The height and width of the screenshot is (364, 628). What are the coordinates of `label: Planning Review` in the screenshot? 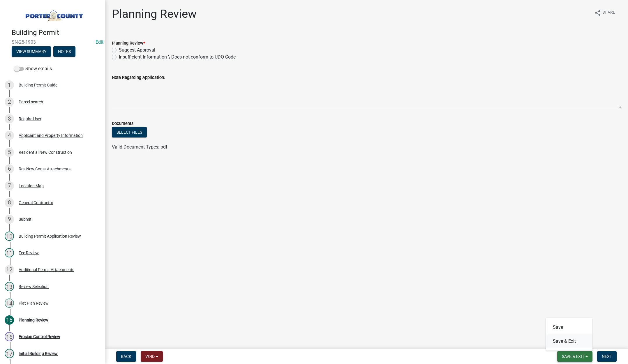 It's located at (129, 43).